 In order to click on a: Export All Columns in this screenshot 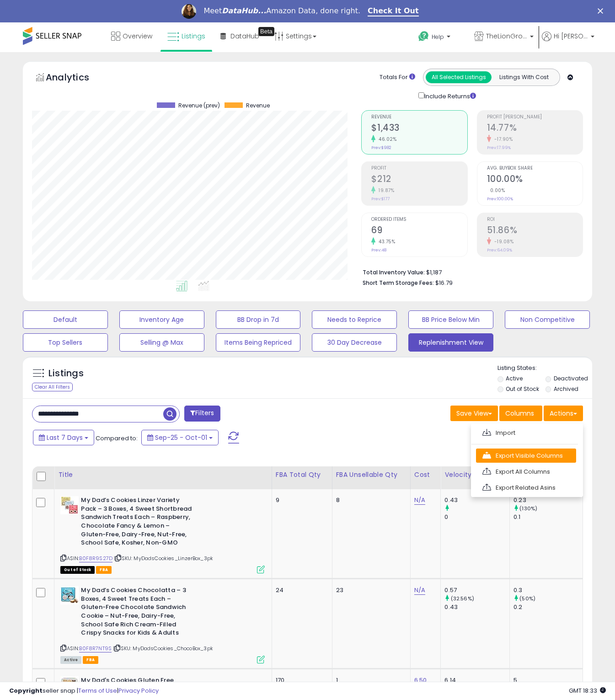, I will do `click(525, 471)`.